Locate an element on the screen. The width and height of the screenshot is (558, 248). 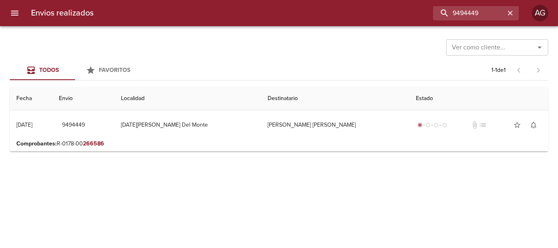
div: AG is located at coordinates (540, 13).